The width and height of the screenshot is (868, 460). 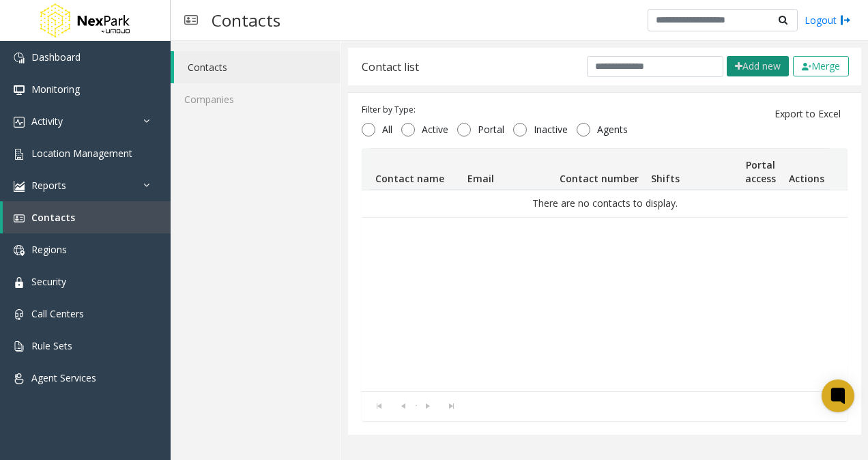 I want to click on th: Email, so click(x=508, y=169).